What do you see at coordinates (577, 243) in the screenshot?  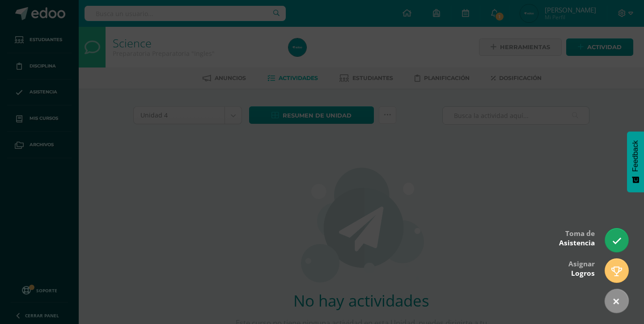 I see `span: Asistencia` at bounding box center [577, 243].